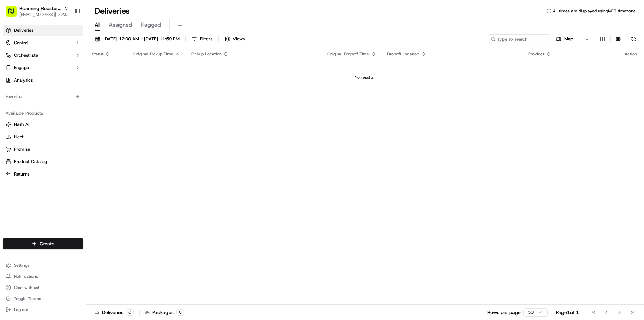  Describe the element at coordinates (348, 54) in the screenshot. I see `span: Original Dropoff Time` at that location.